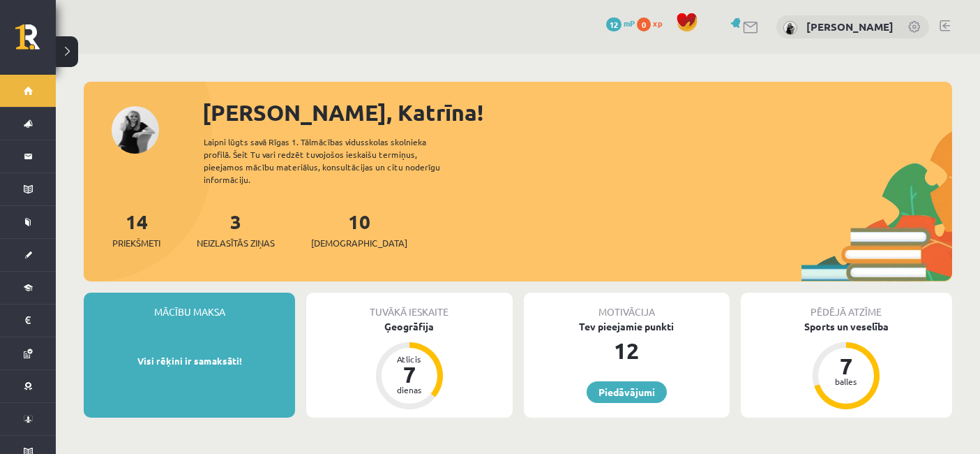 This screenshot has width=980, height=454. Describe the element at coordinates (626, 326) in the screenshot. I see `div: Tev pieejamie punkti` at that location.